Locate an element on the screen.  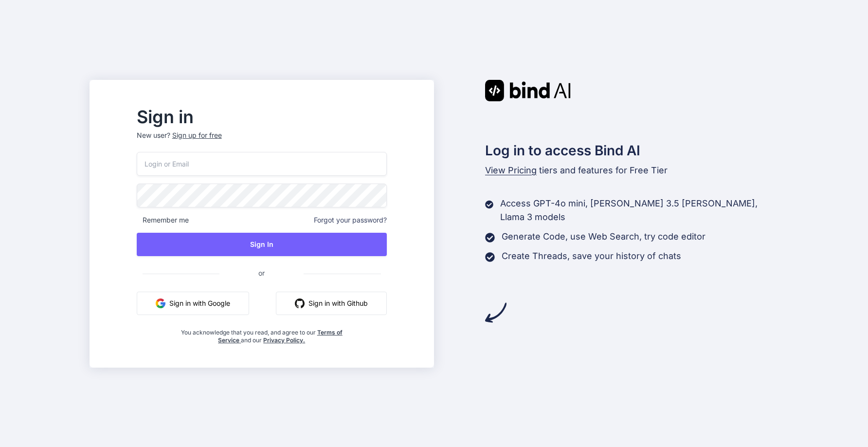
input: Login or Email is located at coordinates (262, 163).